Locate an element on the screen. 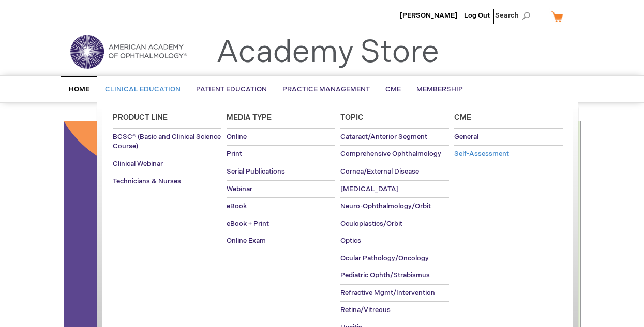 The height and width of the screenshot is (327, 644). span: Retina/Vitreous is located at coordinates (365, 310).